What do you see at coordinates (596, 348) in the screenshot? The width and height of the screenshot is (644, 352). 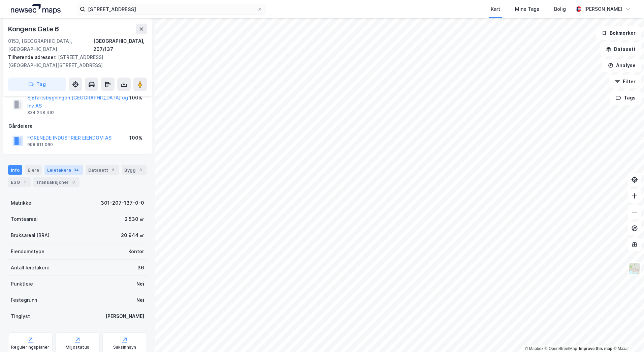 I see `a: Improve this map` at bounding box center [596, 348].